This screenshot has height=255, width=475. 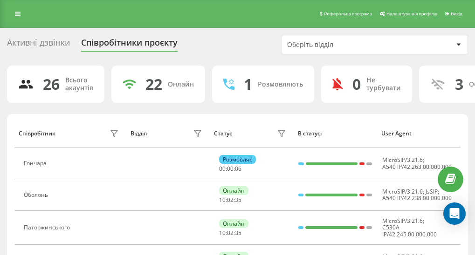 I want to click on div: Розмовляють, so click(x=280, y=84).